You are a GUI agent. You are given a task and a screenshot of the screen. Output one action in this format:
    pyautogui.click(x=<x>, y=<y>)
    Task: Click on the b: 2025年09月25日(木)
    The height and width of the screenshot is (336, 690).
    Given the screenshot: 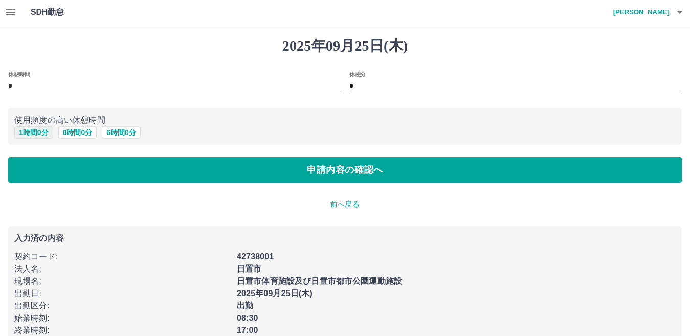 What is the action you would take?
    pyautogui.click(x=275, y=293)
    